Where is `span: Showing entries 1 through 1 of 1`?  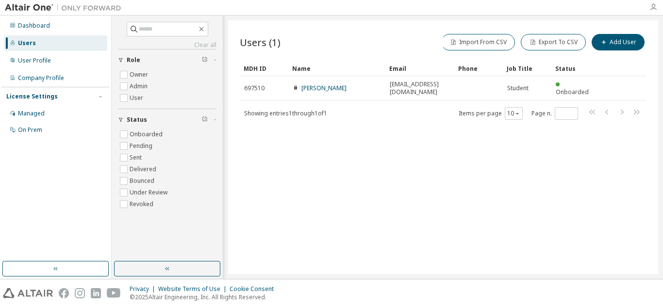 span: Showing entries 1 through 1 of 1 is located at coordinates (285, 113).